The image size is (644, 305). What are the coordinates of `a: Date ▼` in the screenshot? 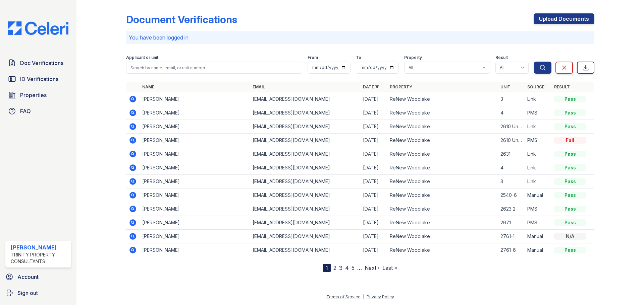 It's located at (371, 87).